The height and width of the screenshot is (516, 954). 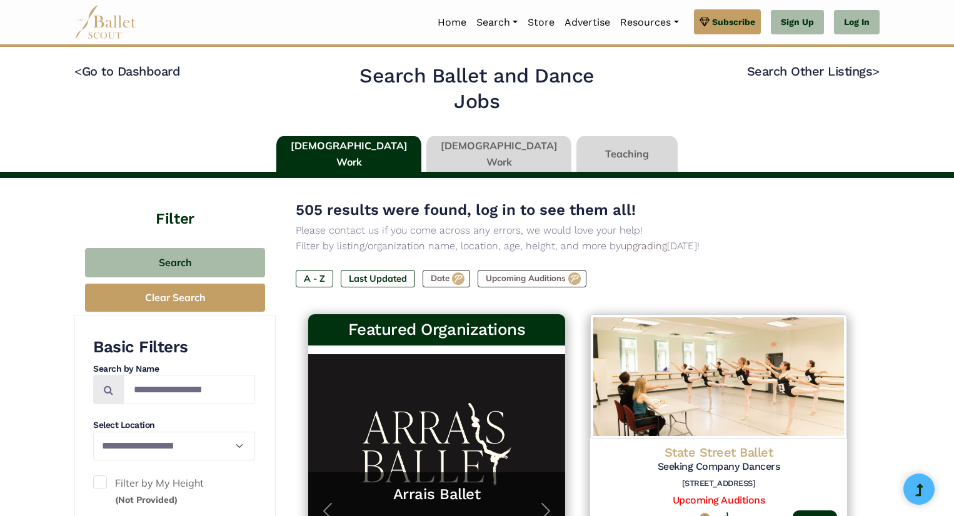 What do you see at coordinates (857, 23) in the screenshot?
I see `a: Log In` at bounding box center [857, 23].